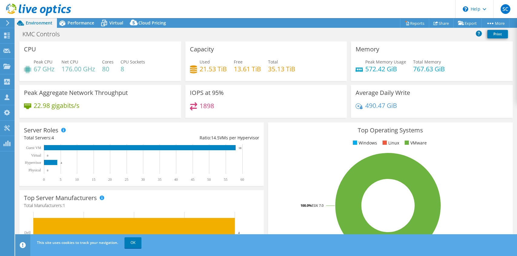 Image resolution: width=517 pixels, height=256 pixels. What do you see at coordinates (415, 143) in the screenshot?
I see `li: VMware` at bounding box center [415, 143].